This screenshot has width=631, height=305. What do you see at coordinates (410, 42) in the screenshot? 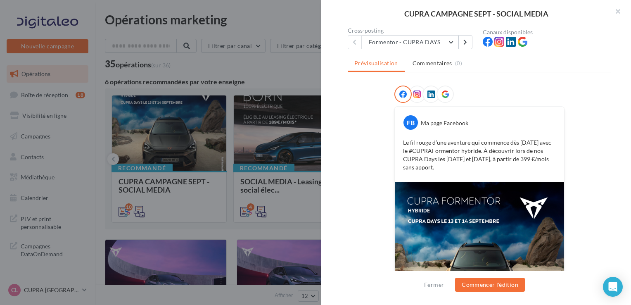
I see `button: Formentor - CUPRA DAYS` at bounding box center [410, 42].